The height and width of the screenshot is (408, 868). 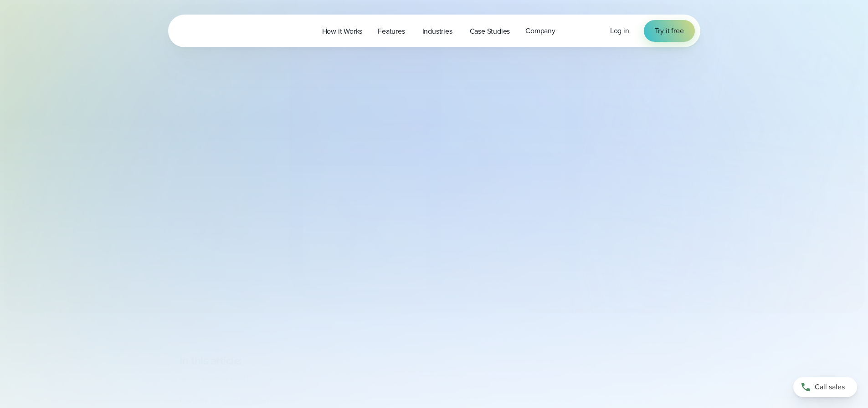 What do you see at coordinates (540, 31) in the screenshot?
I see `span: Company` at bounding box center [540, 31].